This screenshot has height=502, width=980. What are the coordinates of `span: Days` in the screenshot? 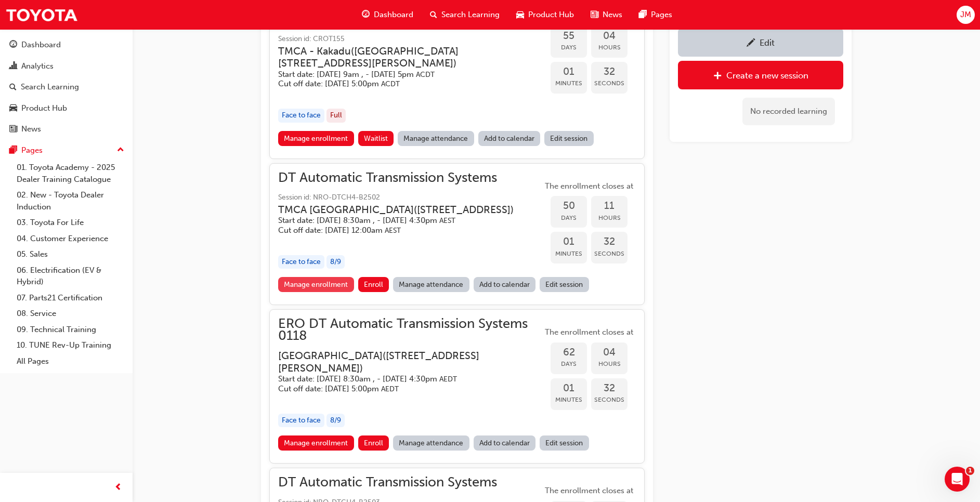 It's located at (569, 364).